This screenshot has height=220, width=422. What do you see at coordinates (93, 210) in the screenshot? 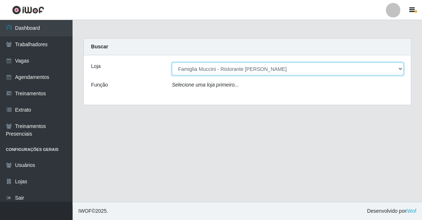
I see `span: © 2025 .` at bounding box center [93, 210].